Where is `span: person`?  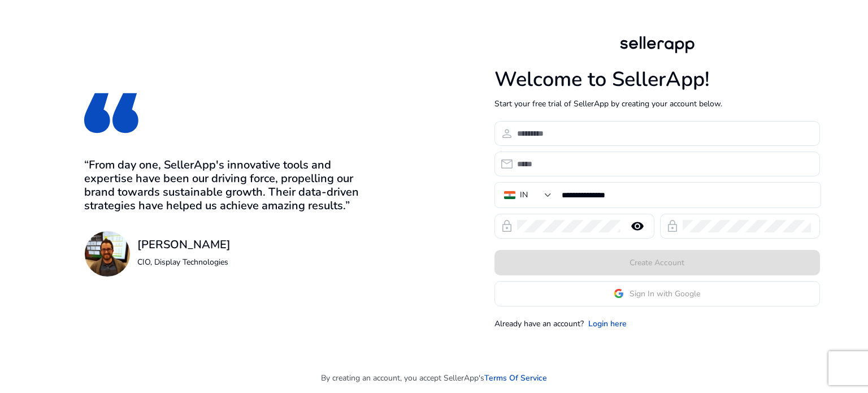
span: person is located at coordinates (507, 134).